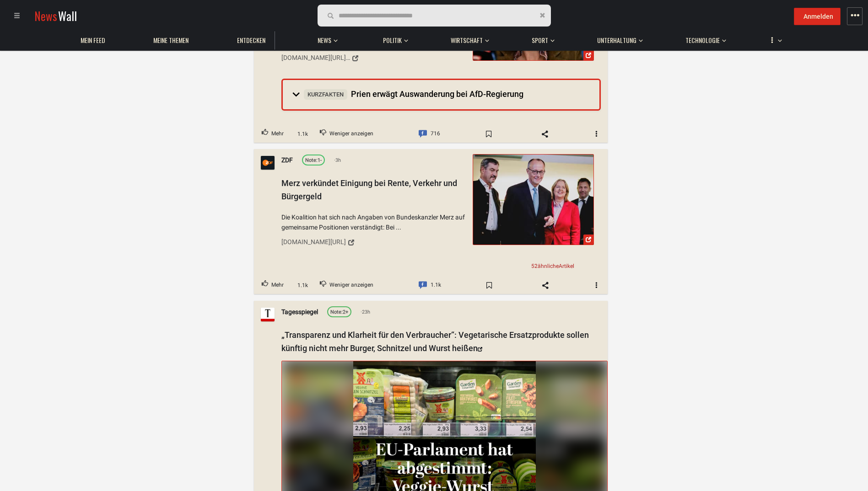  What do you see at coordinates (392, 41) in the screenshot?
I see `a: Politik` at bounding box center [392, 41].